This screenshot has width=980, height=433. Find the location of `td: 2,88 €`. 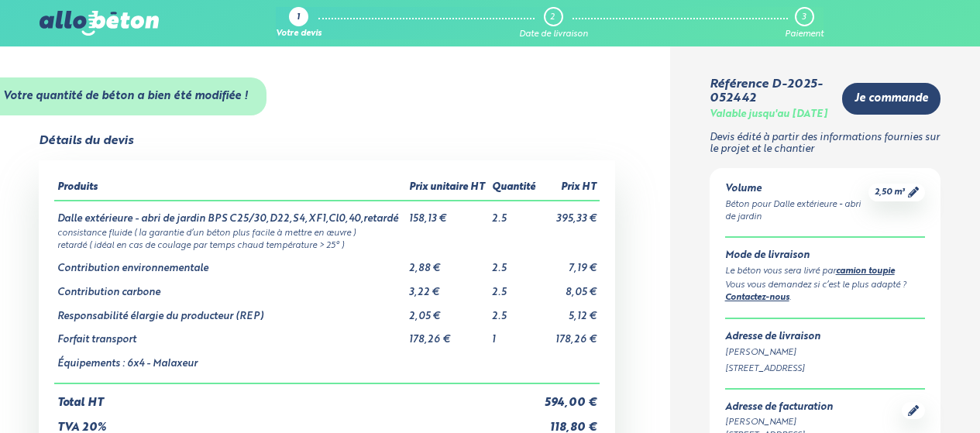

td: 2,88 € is located at coordinates (447, 263).